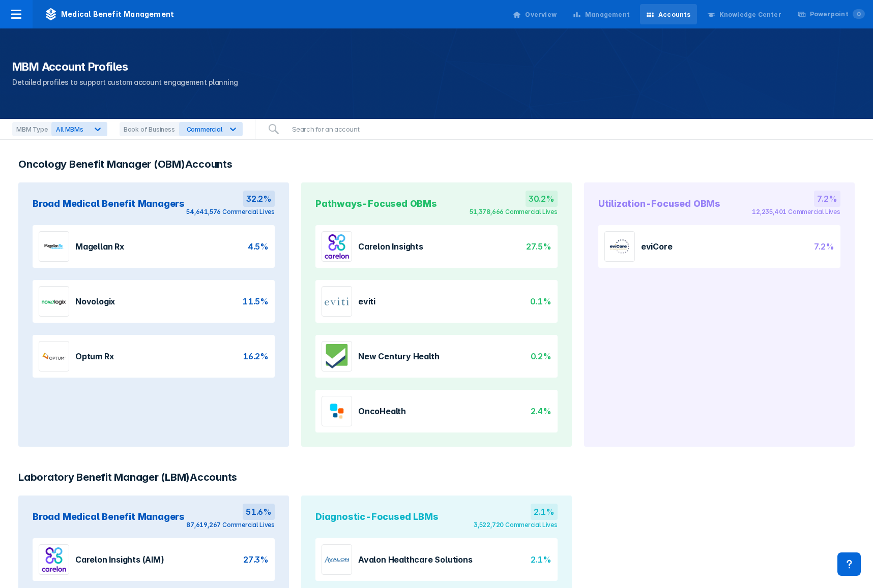  Describe the element at coordinates (601, 15) in the screenshot. I see `a: Management` at that location.